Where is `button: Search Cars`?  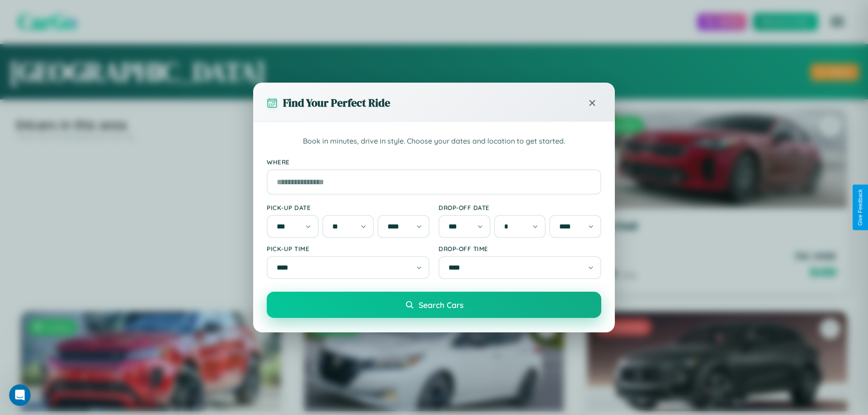 button: Search Cars is located at coordinates (434, 305).